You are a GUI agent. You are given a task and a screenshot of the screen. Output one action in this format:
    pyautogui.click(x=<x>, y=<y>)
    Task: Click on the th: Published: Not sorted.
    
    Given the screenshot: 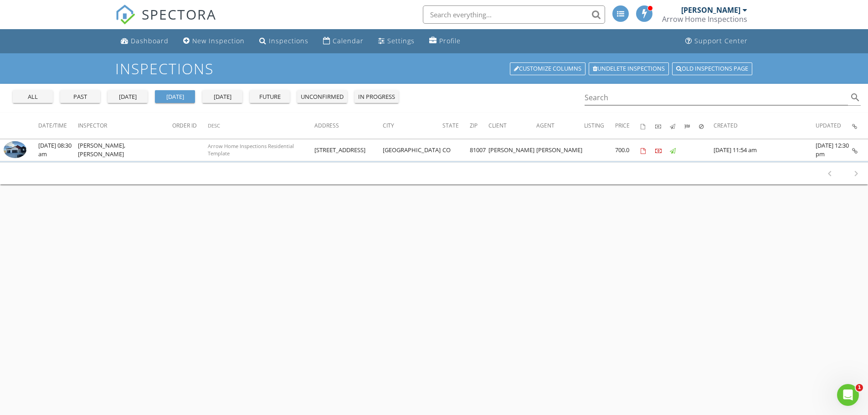 What is the action you would take?
    pyautogui.click(x=677, y=126)
    